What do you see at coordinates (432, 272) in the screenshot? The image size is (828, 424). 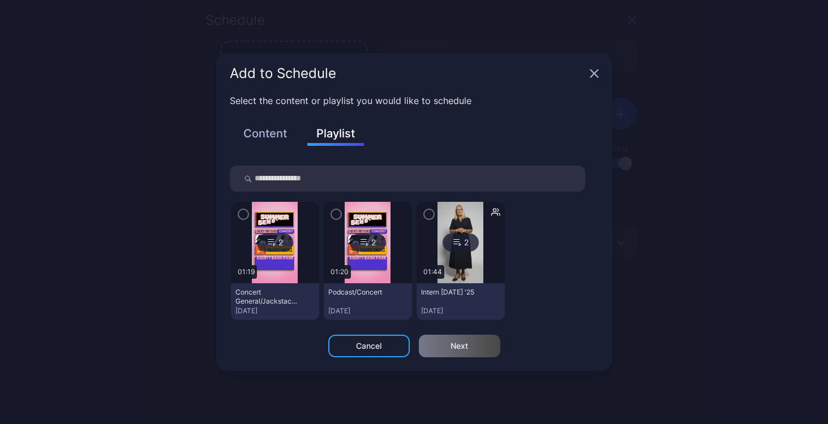 I see `div: 01:44` at bounding box center [432, 272].